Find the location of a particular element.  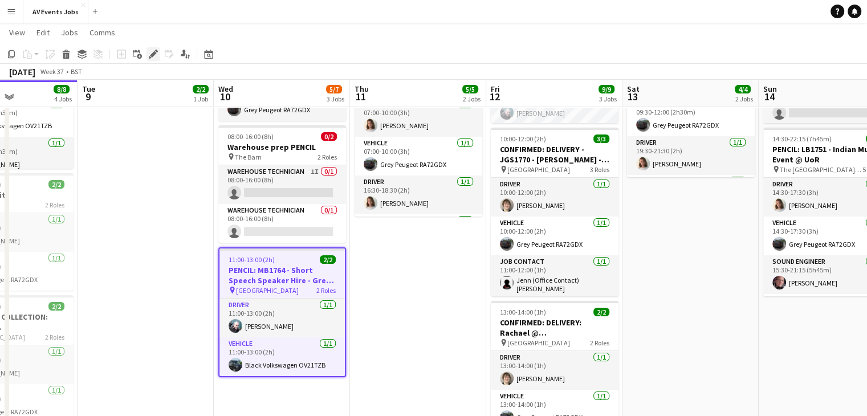

span: The Barn is located at coordinates (248, 157).